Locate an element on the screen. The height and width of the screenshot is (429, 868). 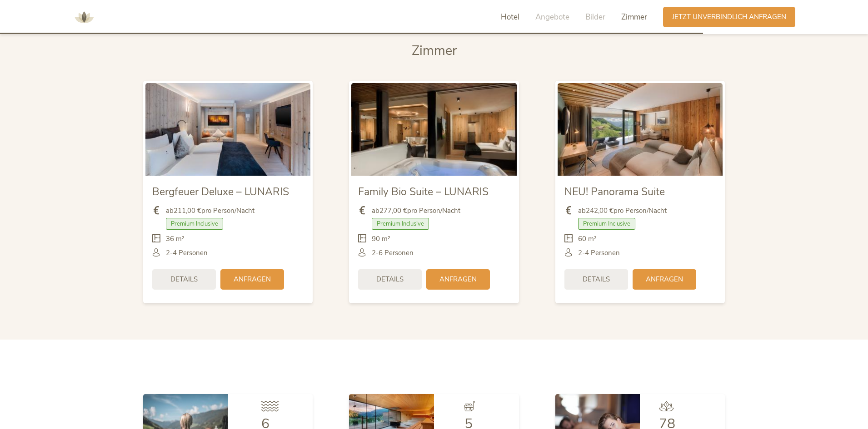
img: Bergfeuer Deluxe – LUNARIS is located at coordinates (228, 130).